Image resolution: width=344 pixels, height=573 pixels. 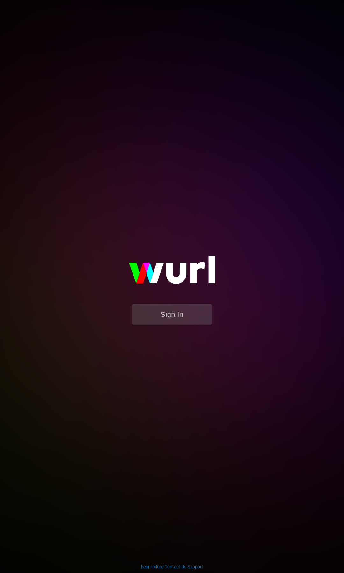 What do you see at coordinates (172, 273) in the screenshot?
I see `img: wurl-logo-on-black-223613ac3d8ba8fe6dc639794a292ebdb59501304c7dfd60c99c58986ef67473.svg` at bounding box center [172, 273].